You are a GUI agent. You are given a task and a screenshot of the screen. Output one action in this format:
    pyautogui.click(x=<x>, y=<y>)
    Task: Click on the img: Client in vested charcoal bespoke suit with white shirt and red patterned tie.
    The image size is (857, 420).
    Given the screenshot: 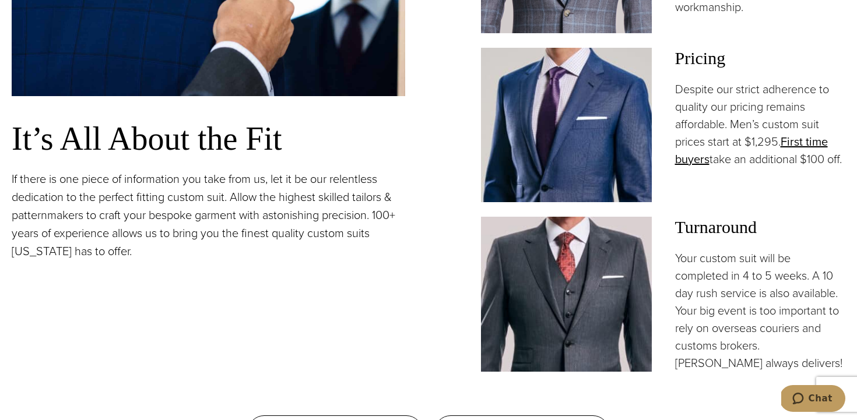 What is the action you would take?
    pyautogui.click(x=566, y=294)
    